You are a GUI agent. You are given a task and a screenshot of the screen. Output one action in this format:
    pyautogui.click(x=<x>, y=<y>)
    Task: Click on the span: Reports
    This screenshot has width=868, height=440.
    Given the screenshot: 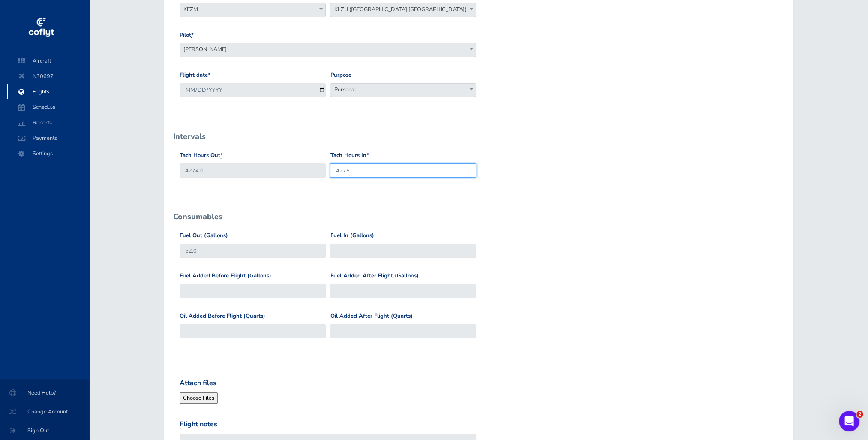 What is the action you would take?
    pyautogui.click(x=48, y=123)
    